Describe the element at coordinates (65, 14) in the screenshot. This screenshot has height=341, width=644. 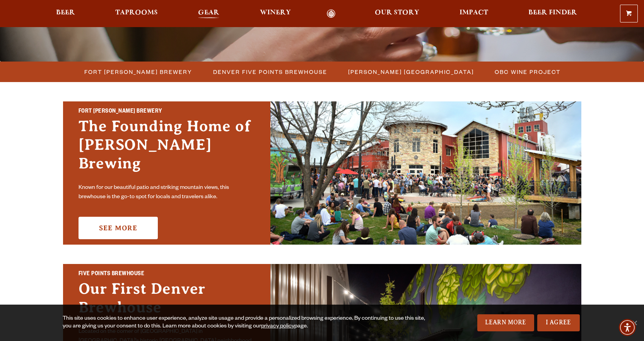
I see `a: Beer` at that location.